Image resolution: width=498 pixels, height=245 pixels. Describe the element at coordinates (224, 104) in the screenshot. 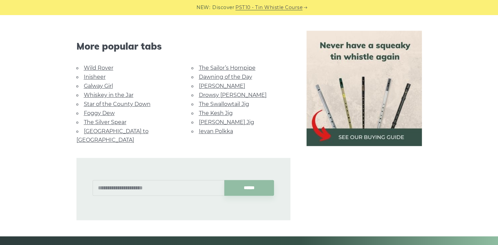

I see `a: The Swallowtail Jig` at that location.